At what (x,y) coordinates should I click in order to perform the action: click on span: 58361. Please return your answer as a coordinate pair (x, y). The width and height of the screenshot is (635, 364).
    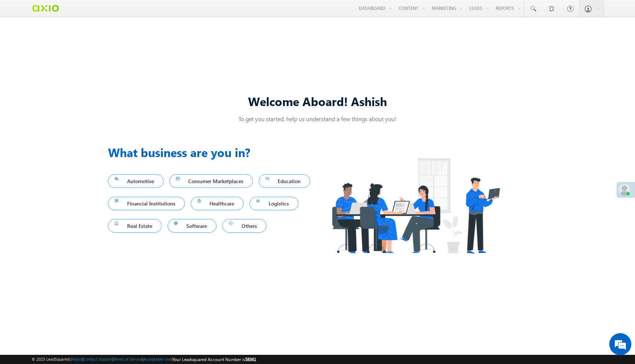
    Looking at the image, I should click on (251, 359).